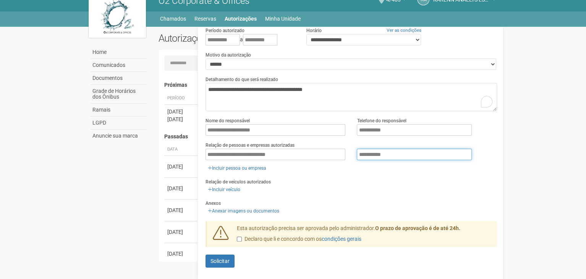  Describe the element at coordinates (181, 98) in the screenshot. I see `th: Período` at that location.